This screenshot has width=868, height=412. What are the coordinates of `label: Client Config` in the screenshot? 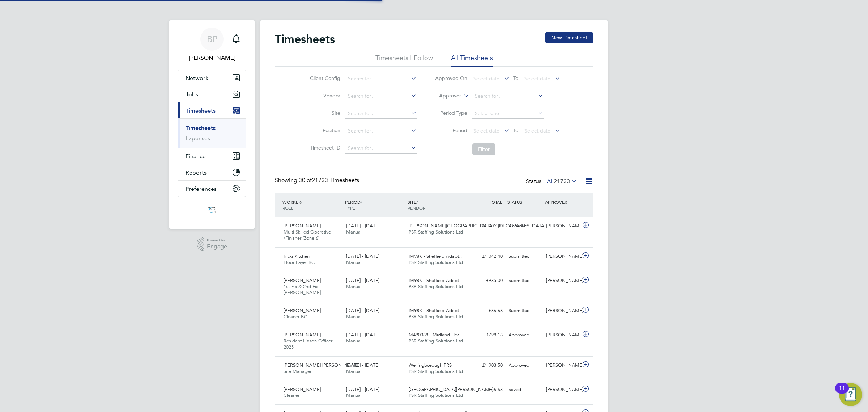 It's located at (324, 78).